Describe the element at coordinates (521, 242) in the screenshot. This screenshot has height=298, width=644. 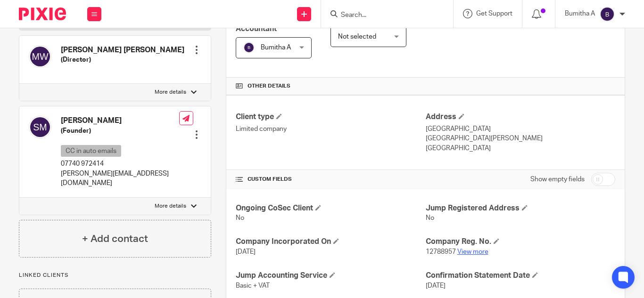
I see `h4: Company Reg. No.` at that location.